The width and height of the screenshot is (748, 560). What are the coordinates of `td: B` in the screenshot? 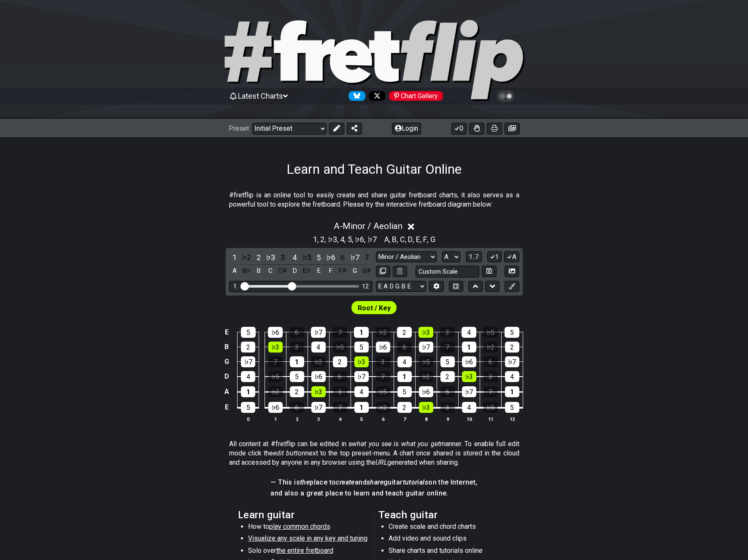 It's located at (227, 347).